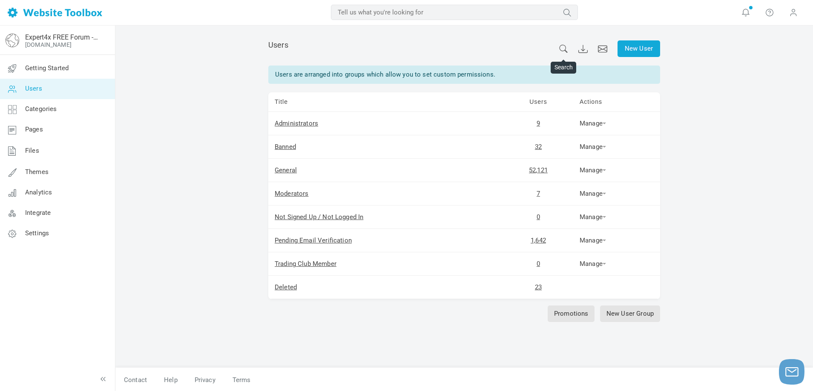 The width and height of the screenshot is (813, 391). What do you see at coordinates (538, 170) in the screenshot?
I see `a: 52,121` at bounding box center [538, 170].